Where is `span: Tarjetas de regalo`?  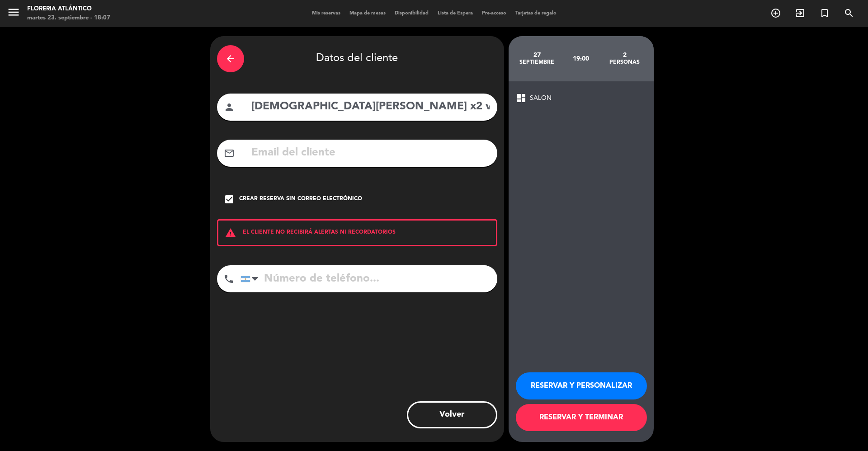 span: Tarjetas de regalo is located at coordinates (536, 13).